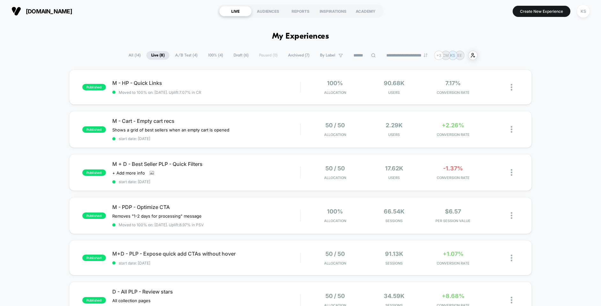 The width and height of the screenshot is (601, 306). What do you see at coordinates (394, 125) in the screenshot?
I see `span: 2.29k` at bounding box center [394, 125].